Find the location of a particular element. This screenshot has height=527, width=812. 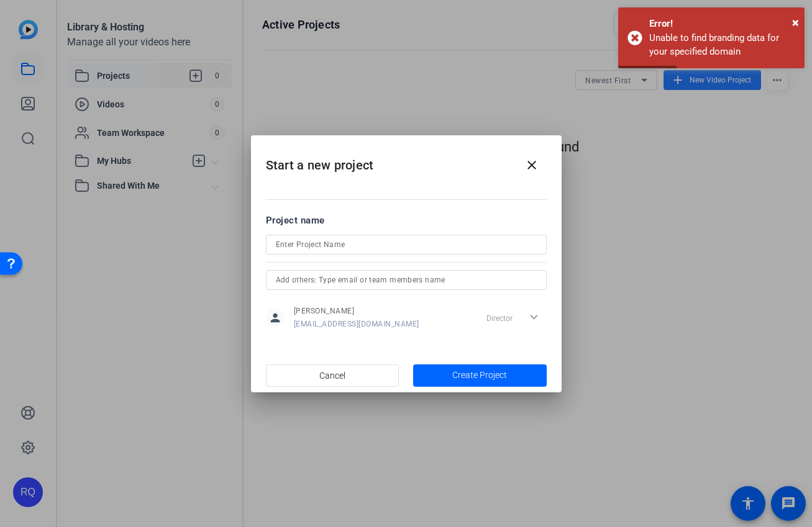

input: Enter Project Name is located at coordinates (406, 244).